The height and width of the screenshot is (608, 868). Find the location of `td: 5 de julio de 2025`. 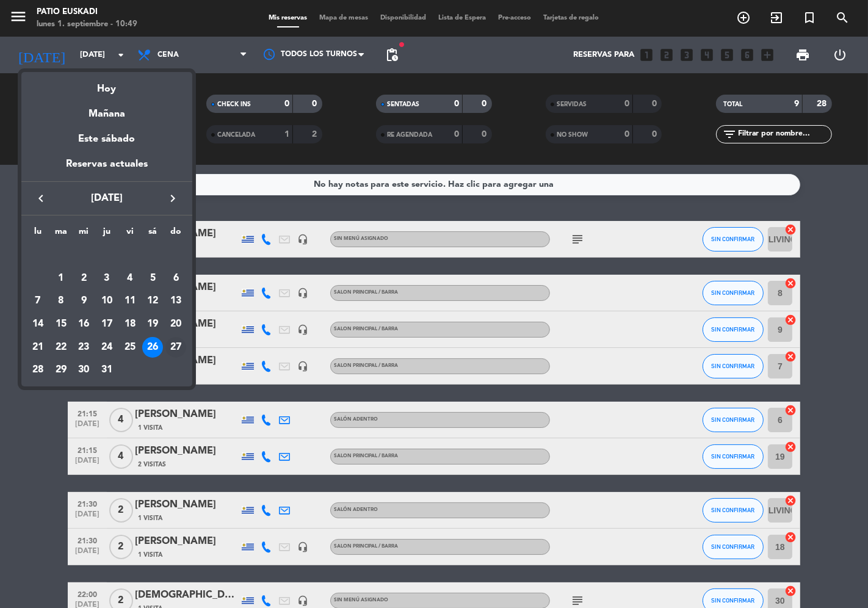

td: 5 de julio de 2025 is located at coordinates (153, 279).